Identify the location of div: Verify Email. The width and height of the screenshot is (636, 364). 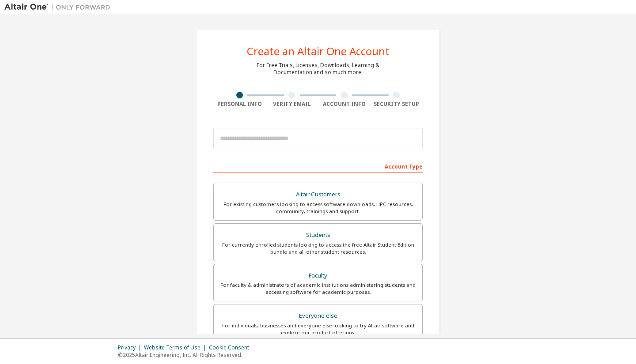
(292, 104).